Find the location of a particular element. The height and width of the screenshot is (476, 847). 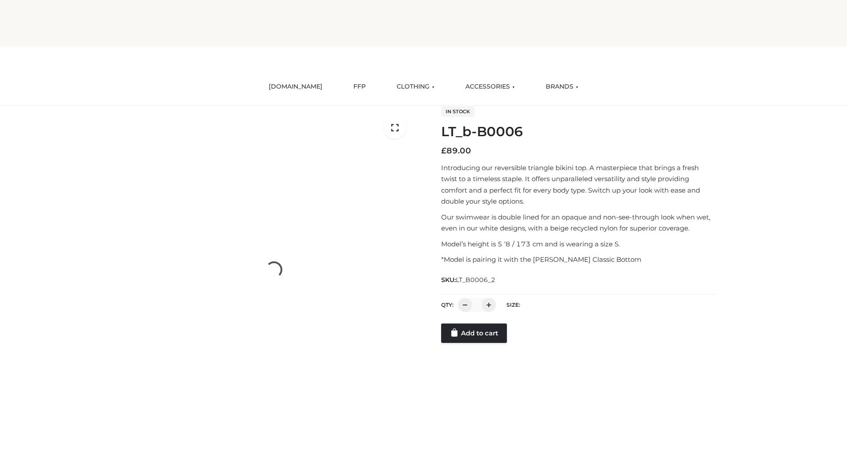

a: CLOTHING is located at coordinates (416, 87).